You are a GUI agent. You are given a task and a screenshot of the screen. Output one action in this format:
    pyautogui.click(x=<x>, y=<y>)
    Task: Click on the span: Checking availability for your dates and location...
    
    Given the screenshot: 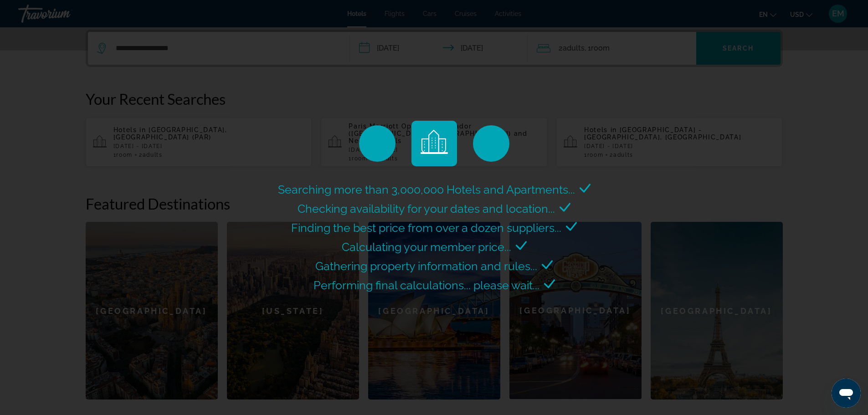 What is the action you would take?
    pyautogui.click(x=426, y=209)
    